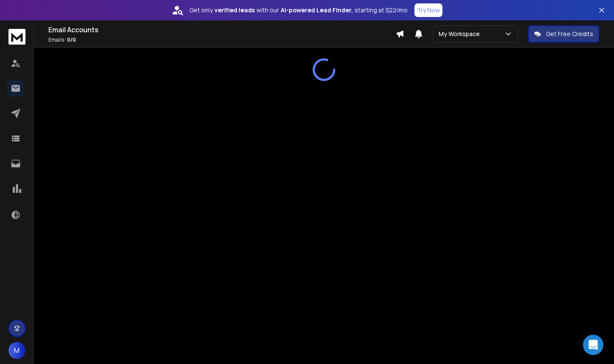 This screenshot has width=614, height=364. What do you see at coordinates (222, 30) in the screenshot?
I see `h1: Email Accounts` at bounding box center [222, 30].